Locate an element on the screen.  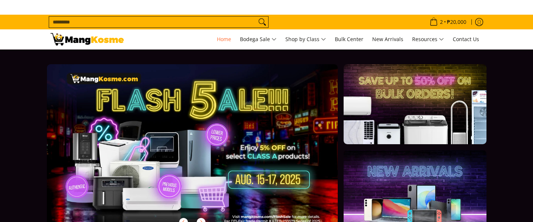
img: Mang Kosme: Your Home Appliances Warehouse Sale Partner! is located at coordinates (87, 39).